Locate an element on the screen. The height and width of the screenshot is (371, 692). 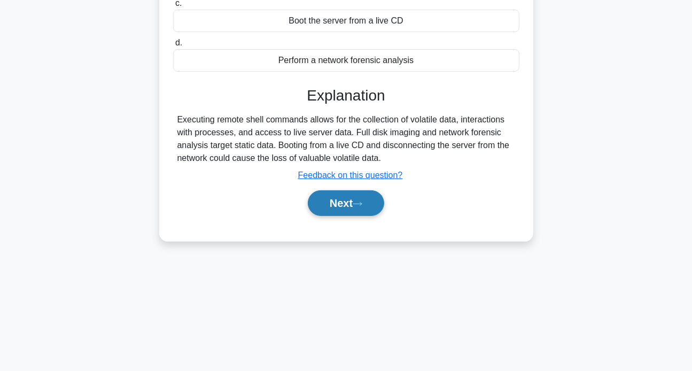
h3: Explanation is located at coordinates (347, 96).